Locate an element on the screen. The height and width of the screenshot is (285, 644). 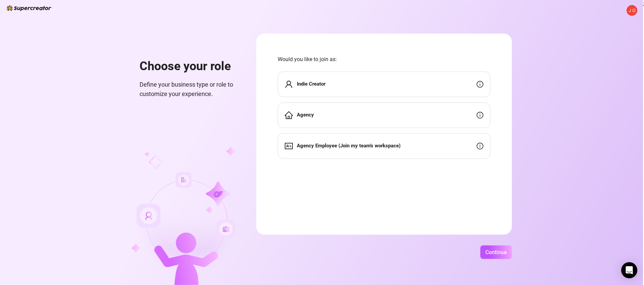
img: logo is located at coordinates (29, 8).